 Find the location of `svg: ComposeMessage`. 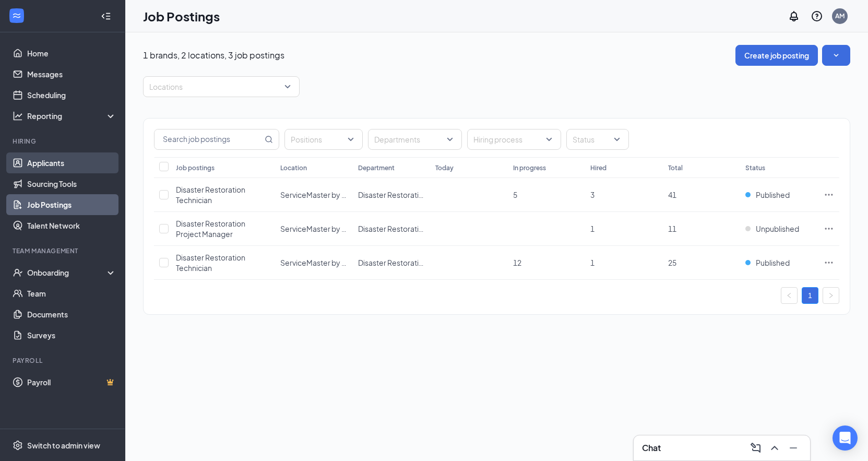

svg: ComposeMessage is located at coordinates (756, 448).